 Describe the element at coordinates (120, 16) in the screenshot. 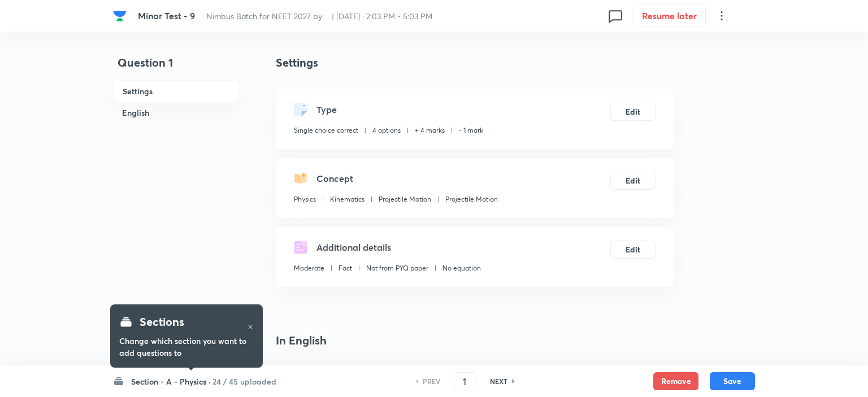

I see `img: Company Logo` at that location.